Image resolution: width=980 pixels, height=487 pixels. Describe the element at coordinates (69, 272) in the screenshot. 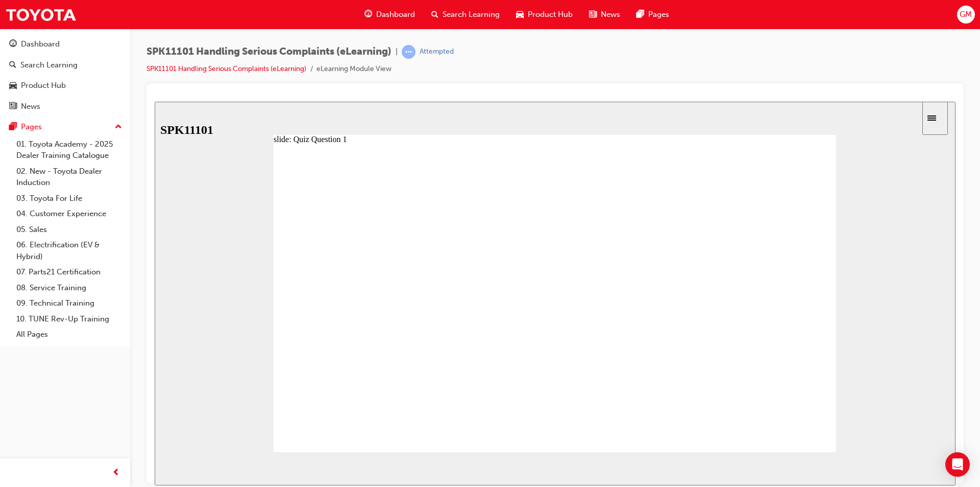

I see `a: 07. Parts21 Certification` at that location.